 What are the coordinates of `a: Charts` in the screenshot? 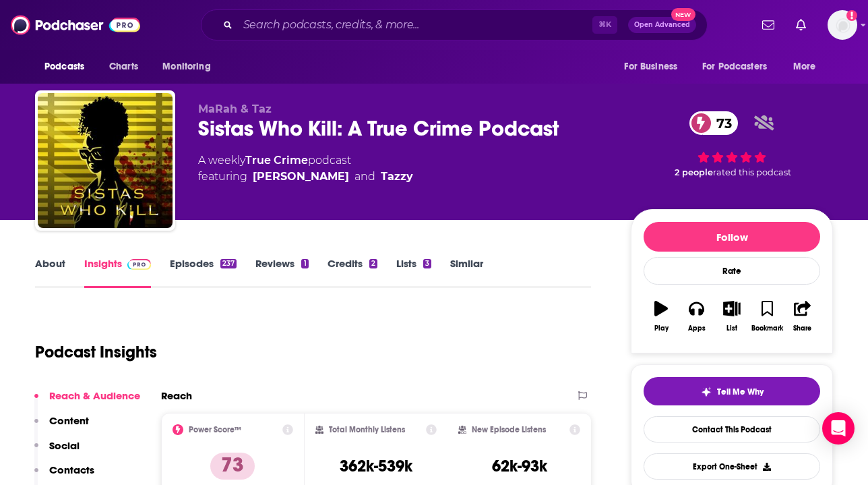 It's located at (123, 67).